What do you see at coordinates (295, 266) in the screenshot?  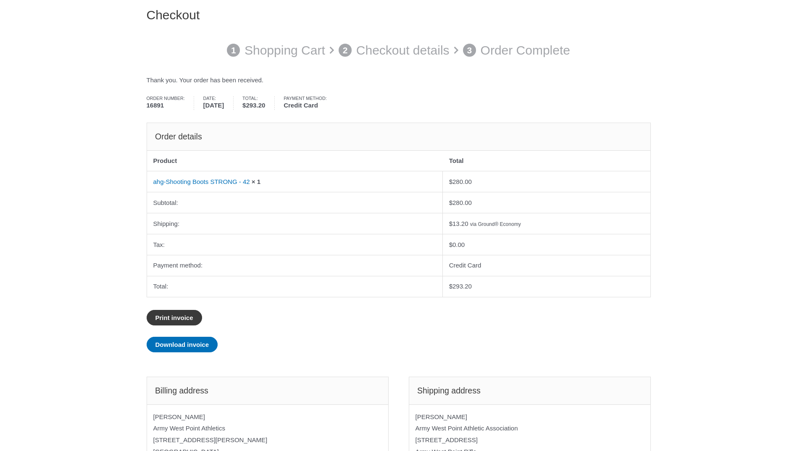 I see `th: Payment method:` at bounding box center [295, 266].